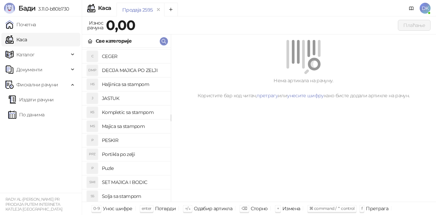 The image size is (436, 215). I want to click on div: Измена, so click(291, 208).